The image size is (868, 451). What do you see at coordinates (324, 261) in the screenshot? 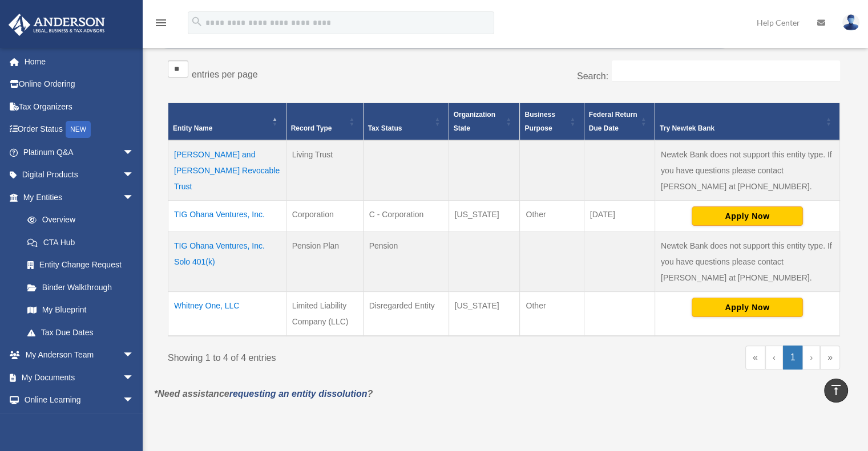
I see `td: Pension Plan` at bounding box center [324, 261].